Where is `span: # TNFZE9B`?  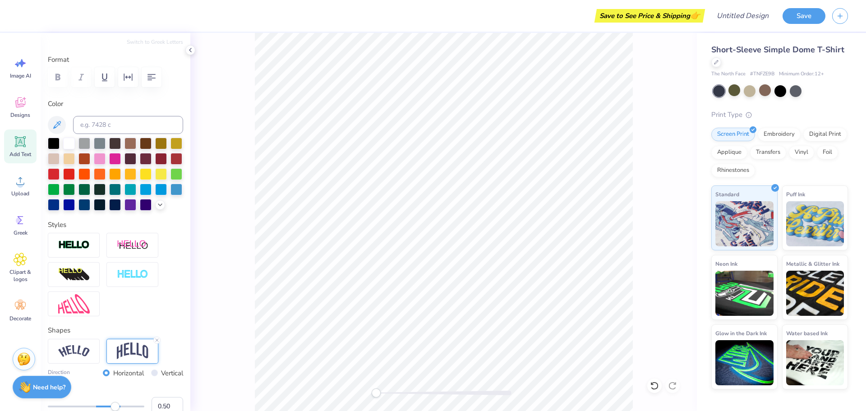 span: # TNFZE9B is located at coordinates (762, 74).